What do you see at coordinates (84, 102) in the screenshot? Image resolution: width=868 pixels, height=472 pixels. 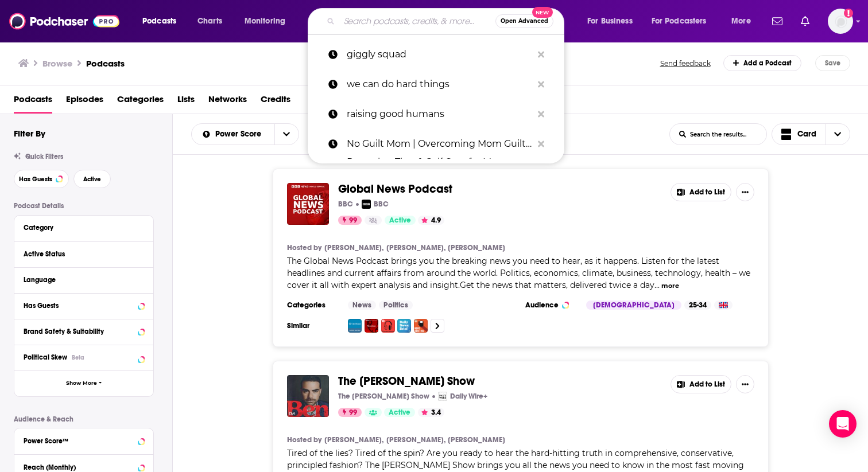 I see `span: Episodes` at bounding box center [84, 102].